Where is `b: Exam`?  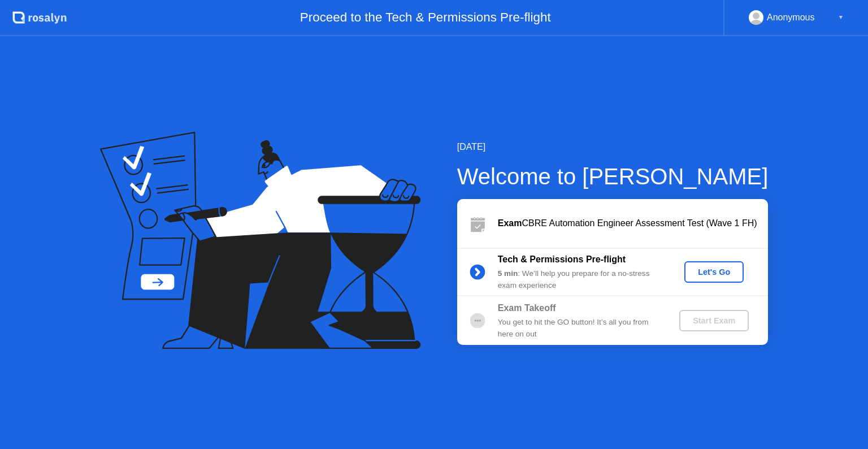 b: Exam is located at coordinates (510, 223).